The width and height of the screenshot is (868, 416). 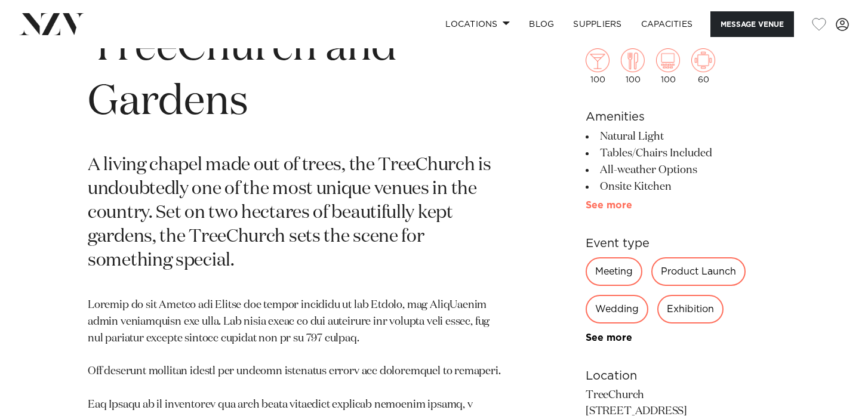 I want to click on div: Exhibition, so click(x=690, y=309).